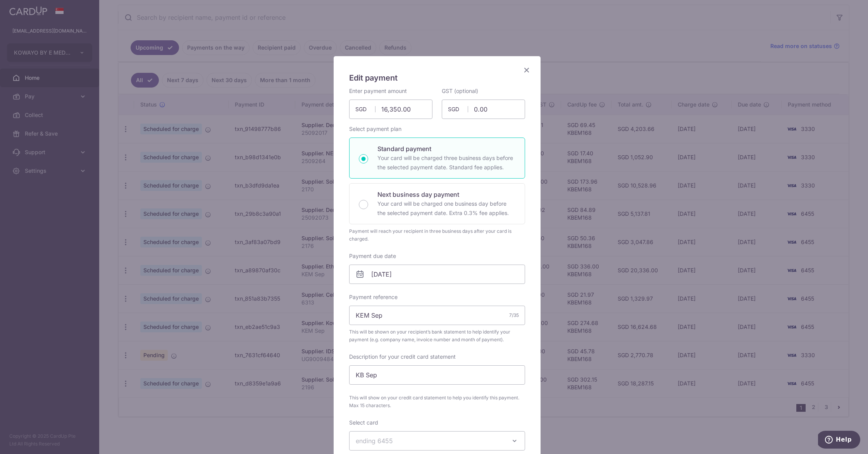  Describe the element at coordinates (373, 256) in the screenshot. I see `label: Payment due date` at that location.